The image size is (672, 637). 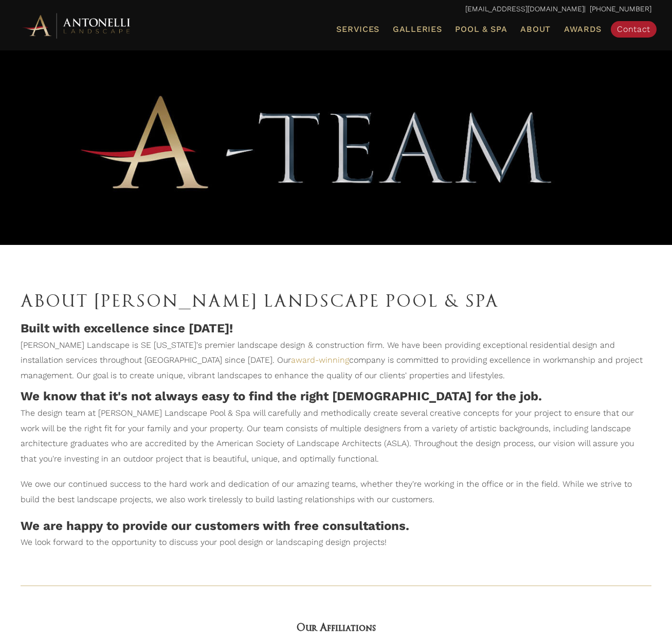 What do you see at coordinates (336, 627) in the screenshot?
I see `span: Our Affiliations` at bounding box center [336, 627].